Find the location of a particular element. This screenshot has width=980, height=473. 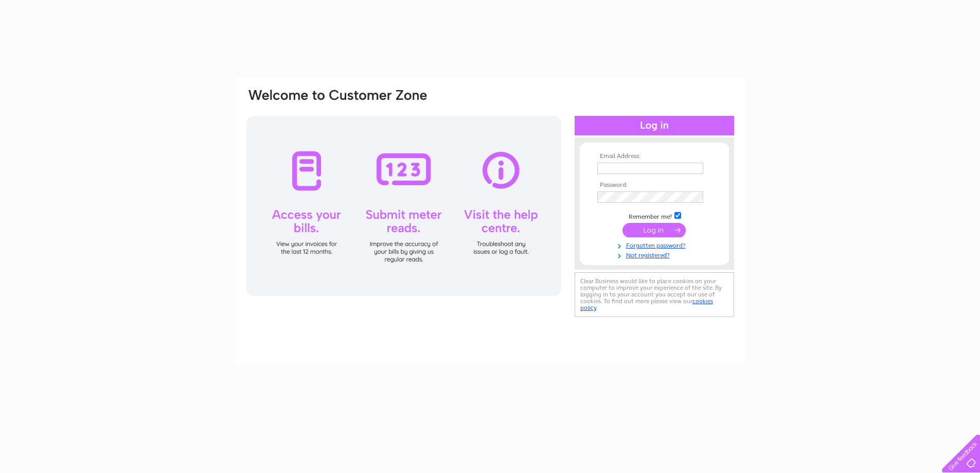

a: Forgotten password? is located at coordinates (655, 245).